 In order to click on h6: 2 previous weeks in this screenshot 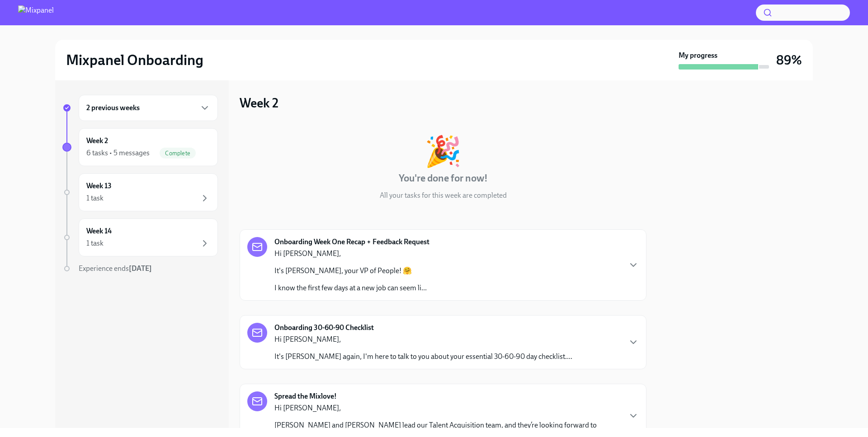, I will do `click(113, 108)`.